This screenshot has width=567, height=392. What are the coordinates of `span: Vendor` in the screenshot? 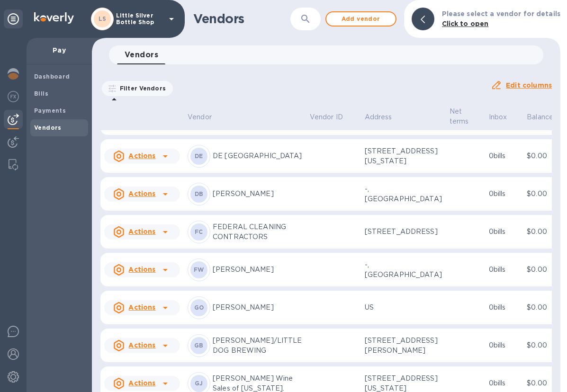 It's located at (206, 117).